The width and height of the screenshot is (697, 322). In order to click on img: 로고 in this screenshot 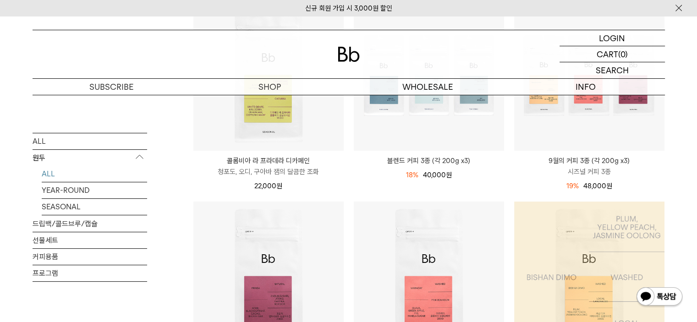, I will do `click(349, 54)`.